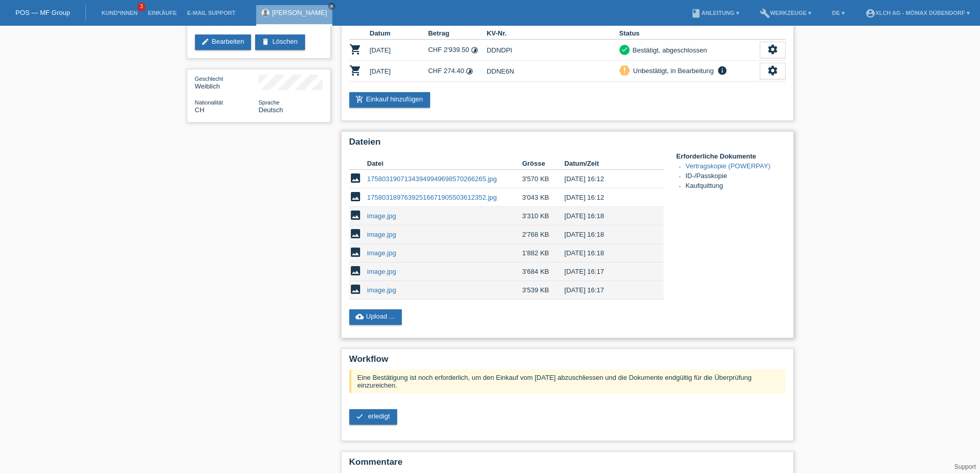 The image size is (980, 473). Describe the element at coordinates (544, 179) in the screenshot. I see `td: 3'570 KB` at that location.